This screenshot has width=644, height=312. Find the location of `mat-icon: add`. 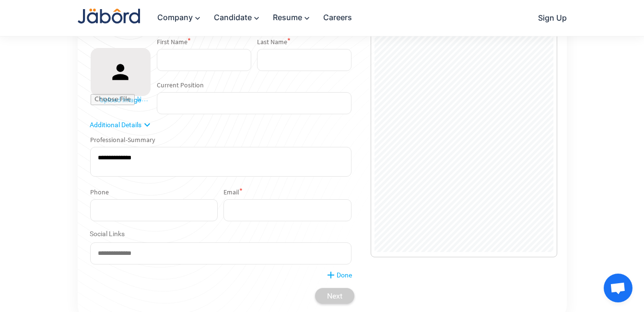

mat-icon: add is located at coordinates (331, 275).